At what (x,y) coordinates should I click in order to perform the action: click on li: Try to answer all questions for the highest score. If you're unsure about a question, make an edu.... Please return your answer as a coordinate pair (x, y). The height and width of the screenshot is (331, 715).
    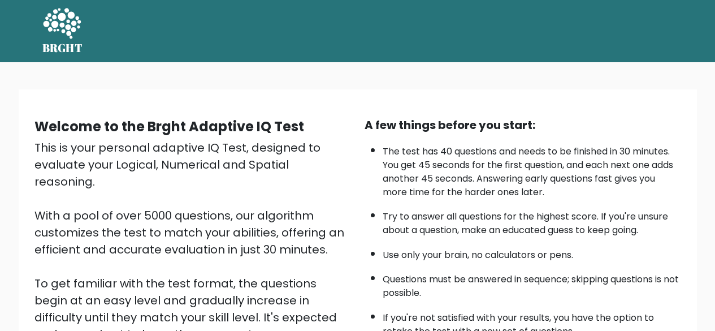
    Looking at the image, I should click on (532, 221).